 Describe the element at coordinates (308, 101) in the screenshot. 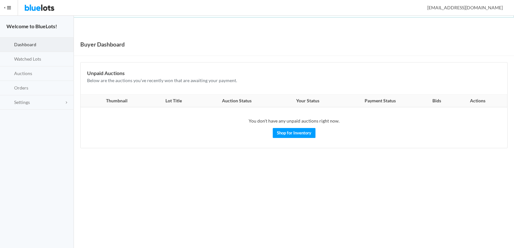

I see `th: Your Status` at that location.